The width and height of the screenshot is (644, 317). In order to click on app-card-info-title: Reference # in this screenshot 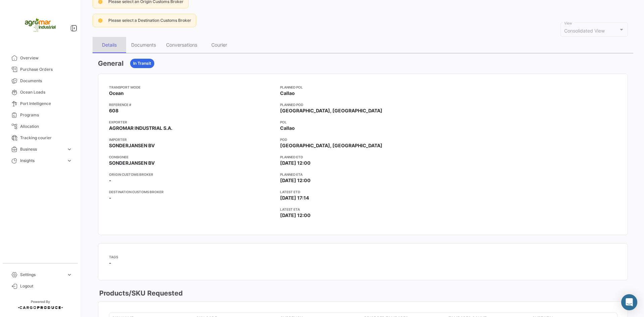, I will do `click(192, 104)`.